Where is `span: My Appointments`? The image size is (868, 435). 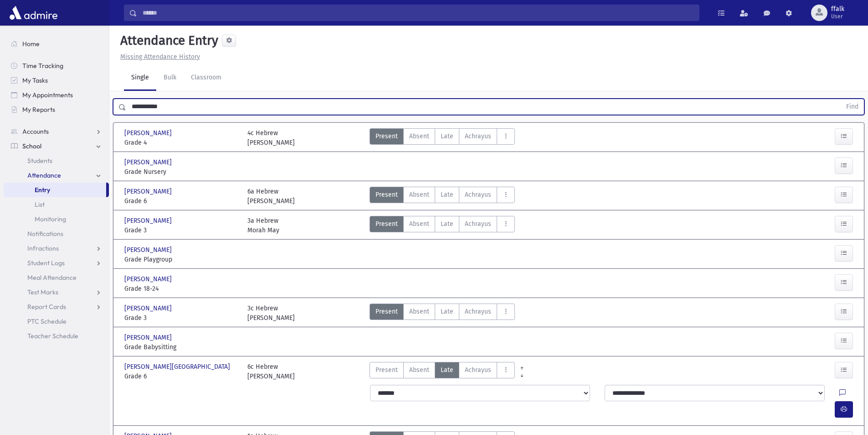
span: My Appointments is located at coordinates (47, 95).